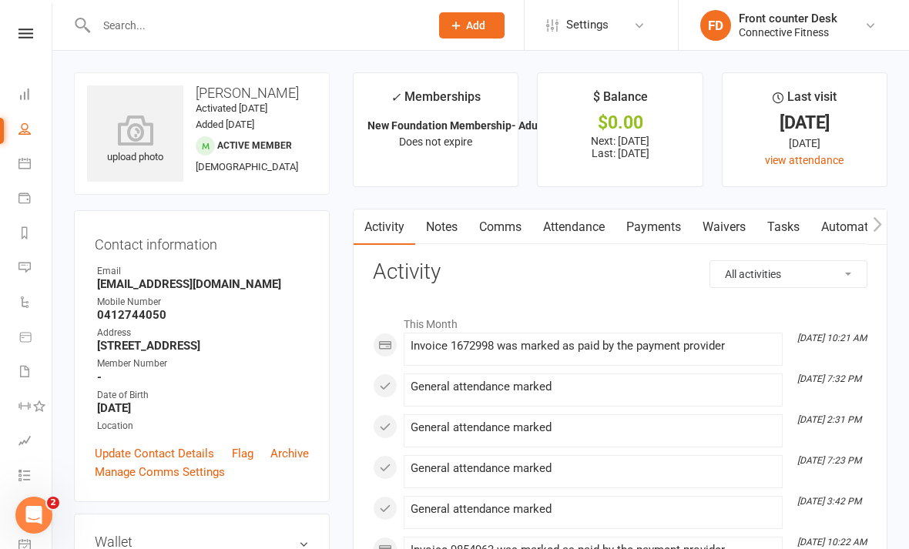 Image resolution: width=909 pixels, height=549 pixels. I want to click on div: Invoice 1672998 was marked as paid by the payment provider, so click(593, 346).